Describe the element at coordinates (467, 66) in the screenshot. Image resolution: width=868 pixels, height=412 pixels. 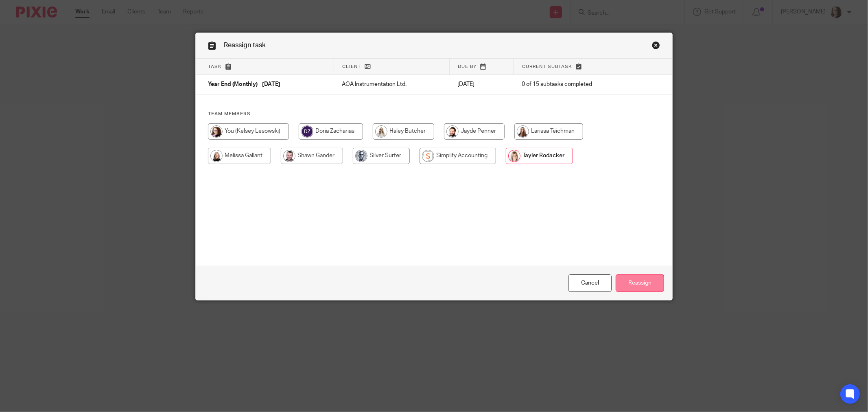
I see `span: Due by` at that location.